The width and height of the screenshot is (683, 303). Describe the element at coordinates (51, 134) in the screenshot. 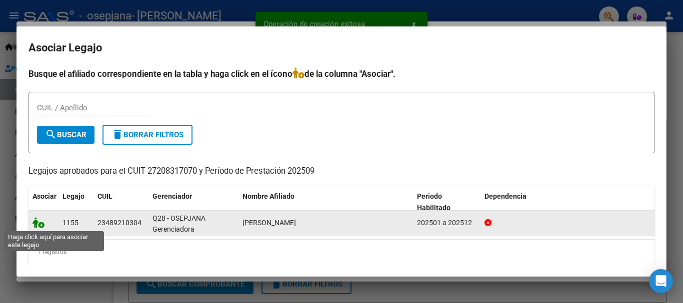

I see `mat-icon: search` at that location.